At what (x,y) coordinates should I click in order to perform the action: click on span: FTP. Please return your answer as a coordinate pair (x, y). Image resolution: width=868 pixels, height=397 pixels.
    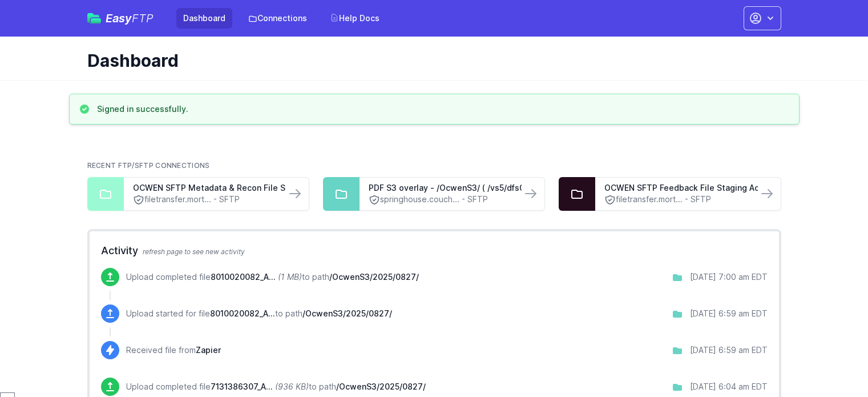
    Looking at the image, I should click on (142, 18).